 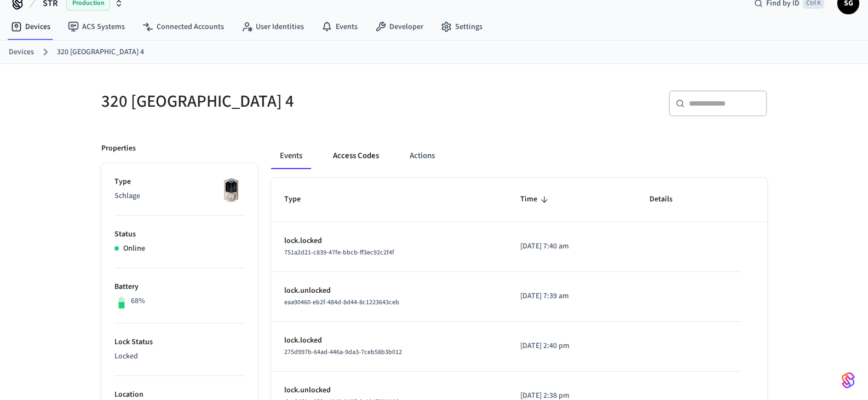 I want to click on span: 751a2d21-c839-47fe-bbcb-ff3ec92c2f4f, so click(x=339, y=252).